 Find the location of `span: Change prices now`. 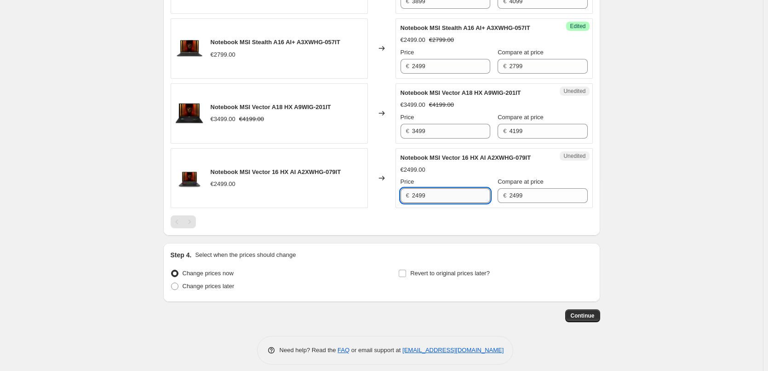

span: Change prices now is located at coordinates (208, 273).